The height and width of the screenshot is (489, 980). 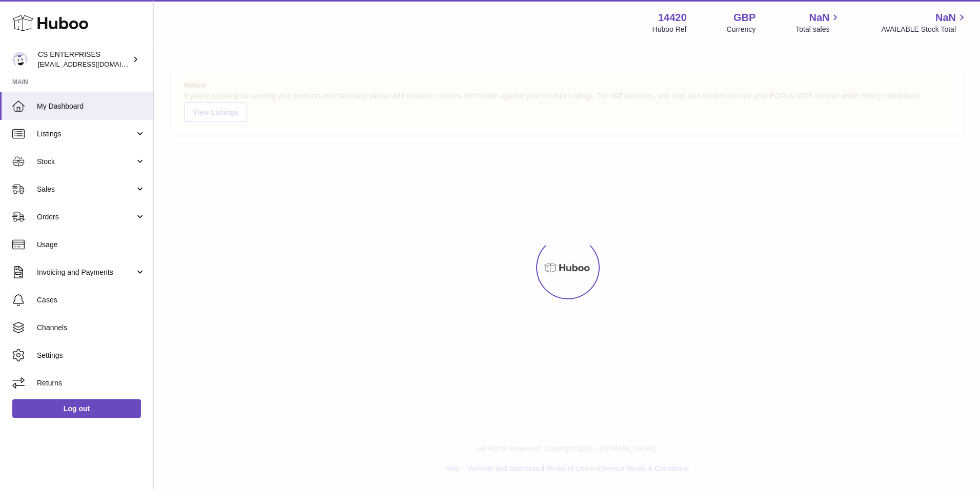 What do you see at coordinates (85, 189) in the screenshot?
I see `span: Sales` at bounding box center [85, 189].